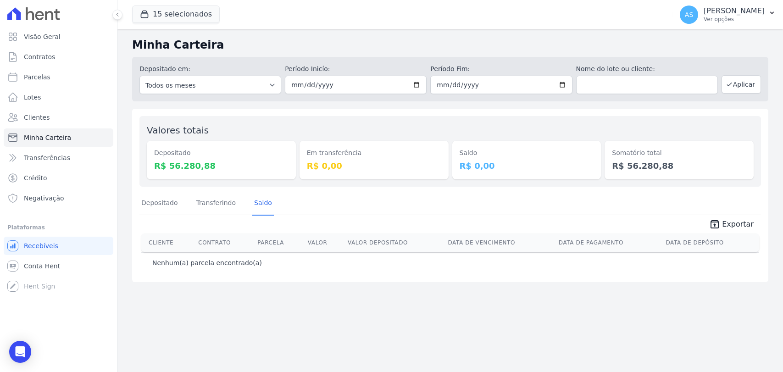 This screenshot has width=783, height=372. What do you see at coordinates (168, 243) in the screenshot?
I see `th: Cliente` at bounding box center [168, 243].